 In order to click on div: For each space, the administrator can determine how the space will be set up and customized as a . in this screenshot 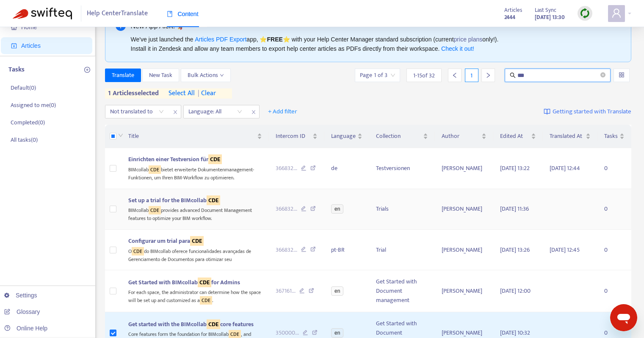, I will do `click(195, 296)`.